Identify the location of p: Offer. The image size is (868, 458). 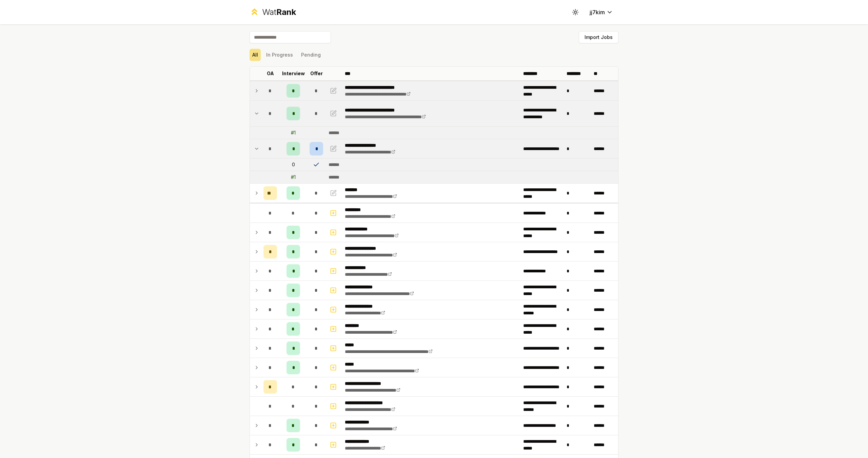
(317, 73).